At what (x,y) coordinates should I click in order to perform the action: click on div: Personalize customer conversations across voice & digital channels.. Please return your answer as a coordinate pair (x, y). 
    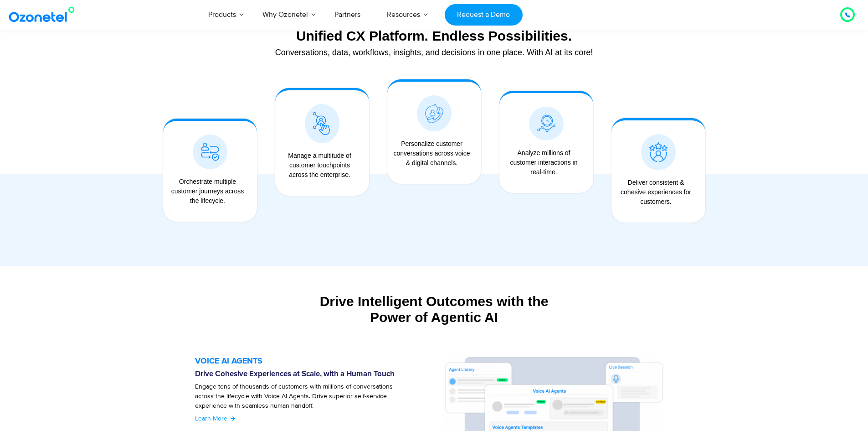
    Looking at the image, I should click on (432, 153).